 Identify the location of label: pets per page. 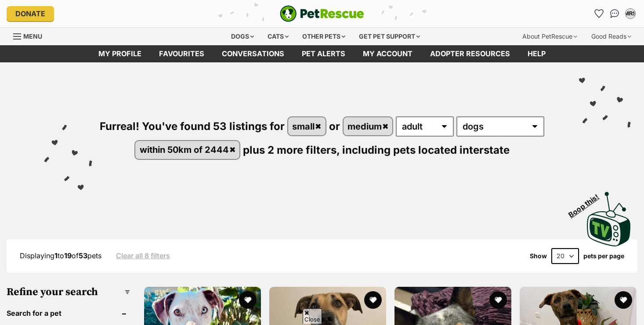
(603, 256).